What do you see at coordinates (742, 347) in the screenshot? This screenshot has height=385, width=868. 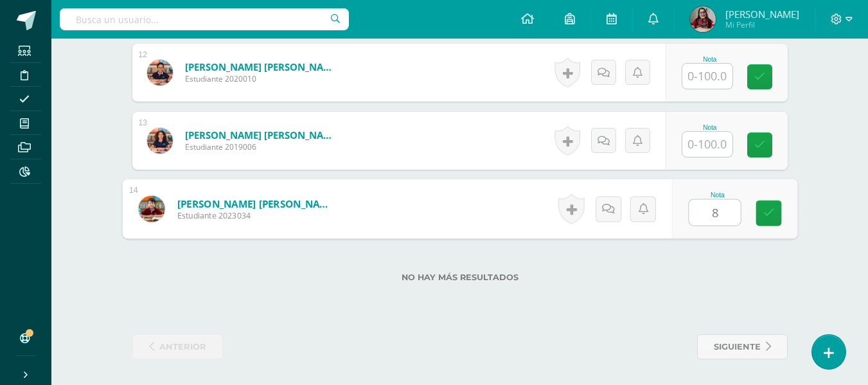 I see `a: siguiente` at bounding box center [742, 347].